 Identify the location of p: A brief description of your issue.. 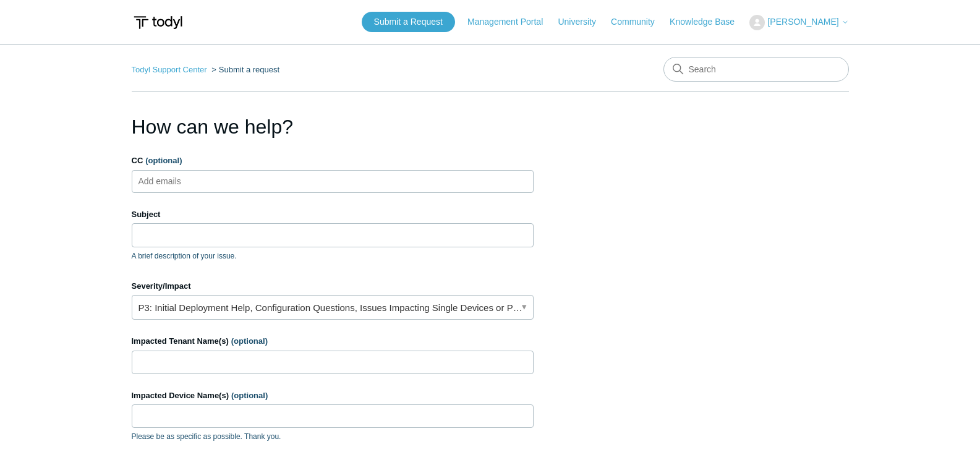
(332, 256).